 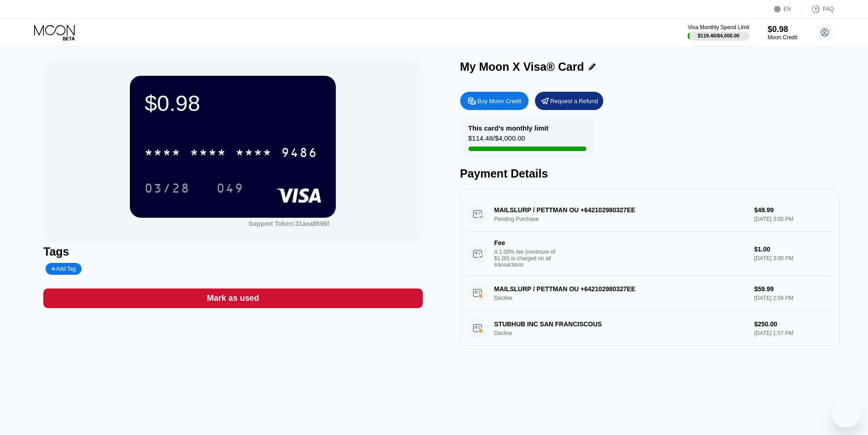 What do you see at coordinates (793, 249) in the screenshot?
I see `div: $1.00` at bounding box center [793, 249].